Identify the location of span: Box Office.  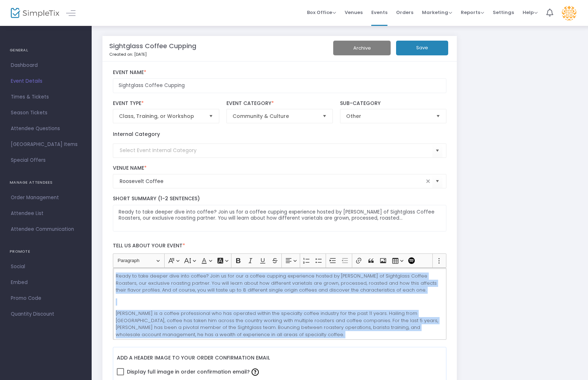
(321, 13).